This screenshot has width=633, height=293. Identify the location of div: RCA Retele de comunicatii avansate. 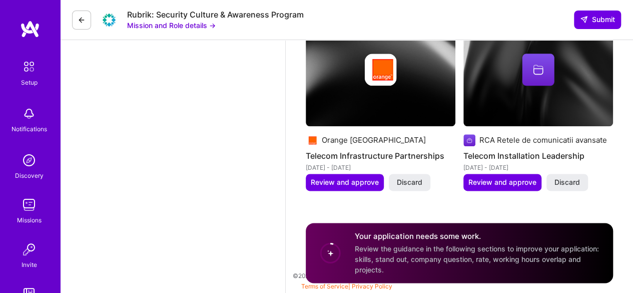
(543, 140).